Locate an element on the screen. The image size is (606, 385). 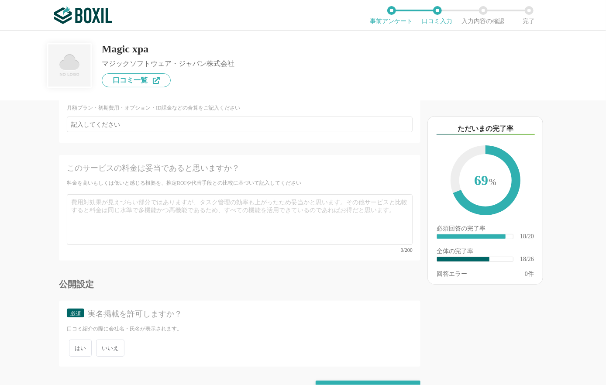
a: 口コミ一覧 is located at coordinates (136, 80).